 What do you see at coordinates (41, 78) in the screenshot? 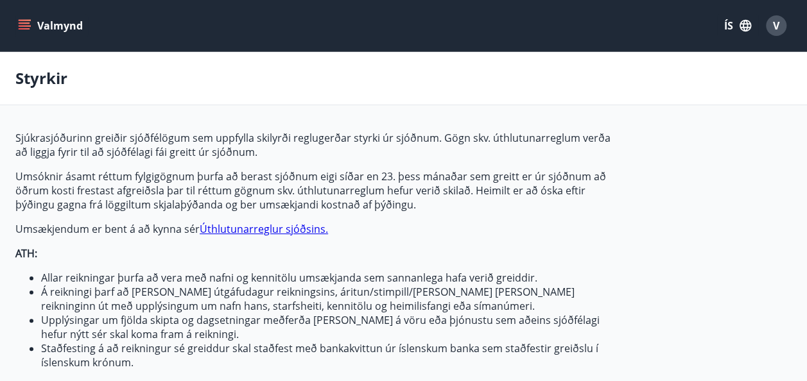
I see `p: Styrkir` at bounding box center [41, 78].